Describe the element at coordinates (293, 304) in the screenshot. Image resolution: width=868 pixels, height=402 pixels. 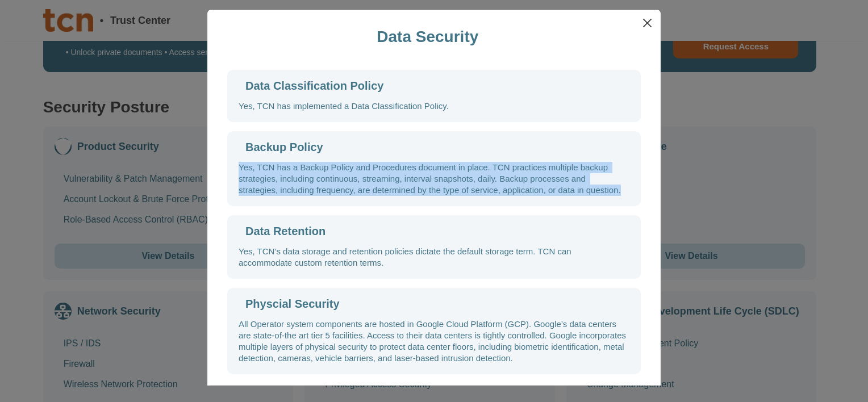
I see `div: Physcial Security` at that location.